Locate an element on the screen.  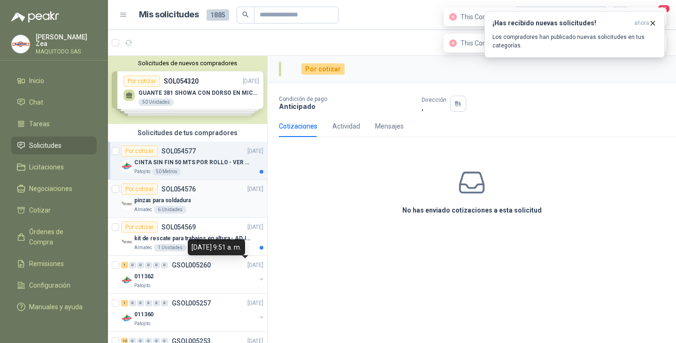
p: Anticipado is located at coordinates (346, 106).